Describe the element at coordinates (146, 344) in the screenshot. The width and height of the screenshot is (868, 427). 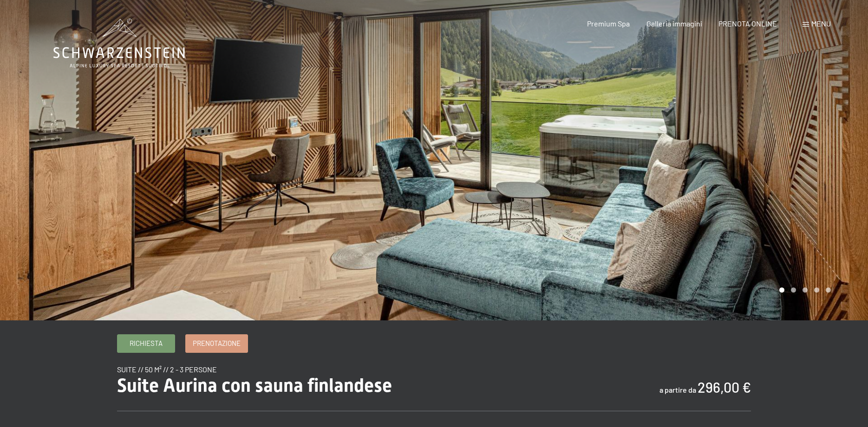
I see `a: Richiesta` at that location.